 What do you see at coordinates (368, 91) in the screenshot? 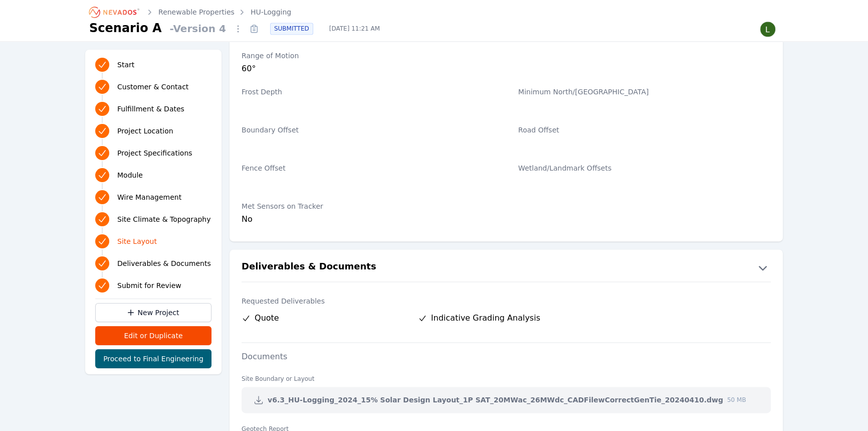
I see `label: Frost Depth` at bounding box center [368, 91].